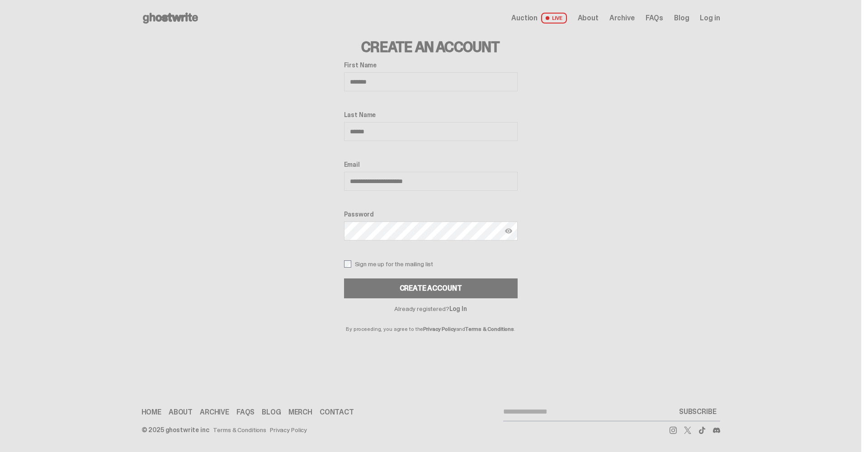 The height and width of the screenshot is (452, 868). Describe the element at coordinates (622, 18) in the screenshot. I see `span: Archive` at that location.